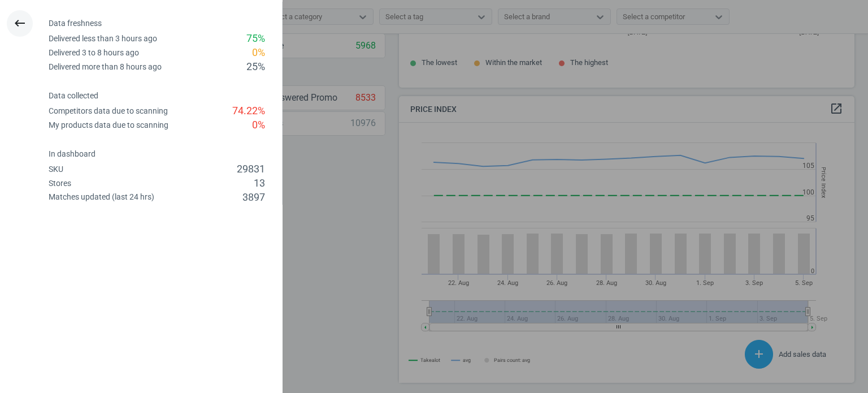 This screenshot has width=868, height=393. Describe the element at coordinates (165, 23) in the screenshot. I see `h4: Data freshness` at that location.